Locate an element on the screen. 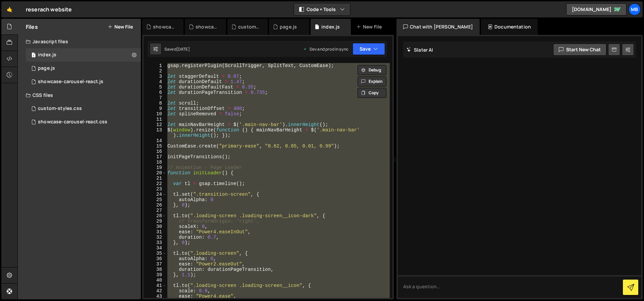 The width and height of the screenshot is (644, 301). button: Explain is located at coordinates (372, 81).